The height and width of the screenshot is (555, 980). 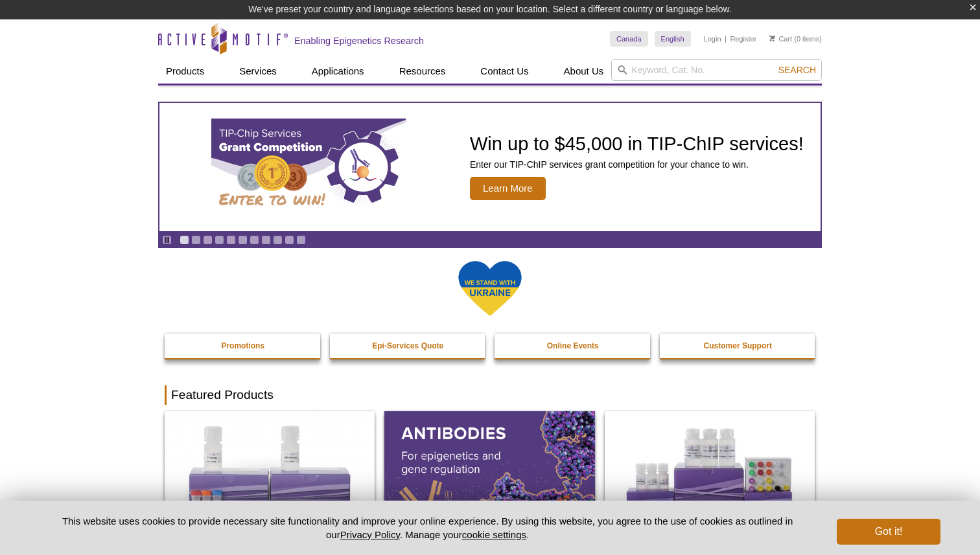 What do you see at coordinates (780, 39) in the screenshot?
I see `a: Cart` at bounding box center [780, 39].